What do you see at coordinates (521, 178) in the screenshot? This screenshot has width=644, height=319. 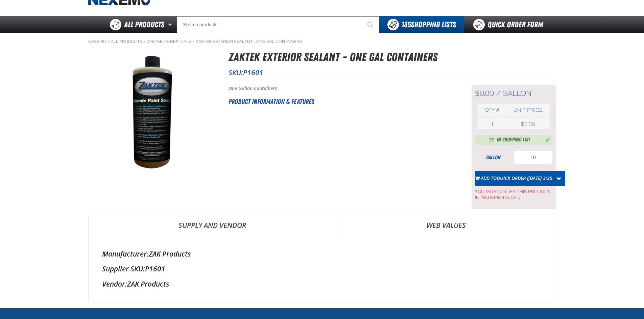 I see `span: Add to` at bounding box center [521, 178].